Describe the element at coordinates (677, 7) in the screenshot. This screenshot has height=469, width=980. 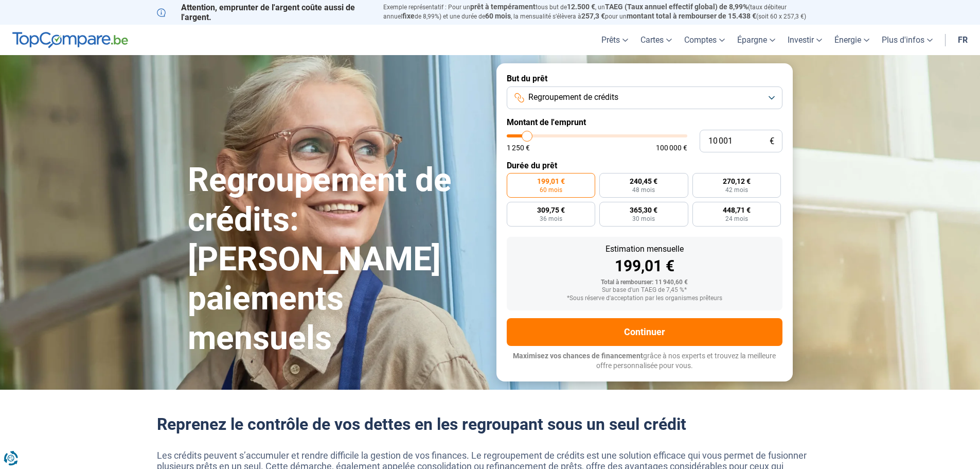
I see `span: TAEG (Taux annuel effectif global) de 8,99%` at that location.